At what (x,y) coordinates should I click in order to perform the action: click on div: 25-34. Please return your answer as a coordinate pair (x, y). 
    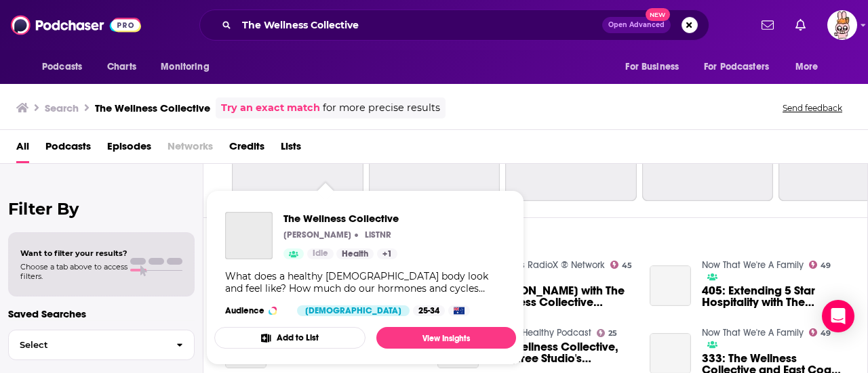
    Looking at the image, I should click on (429, 311).